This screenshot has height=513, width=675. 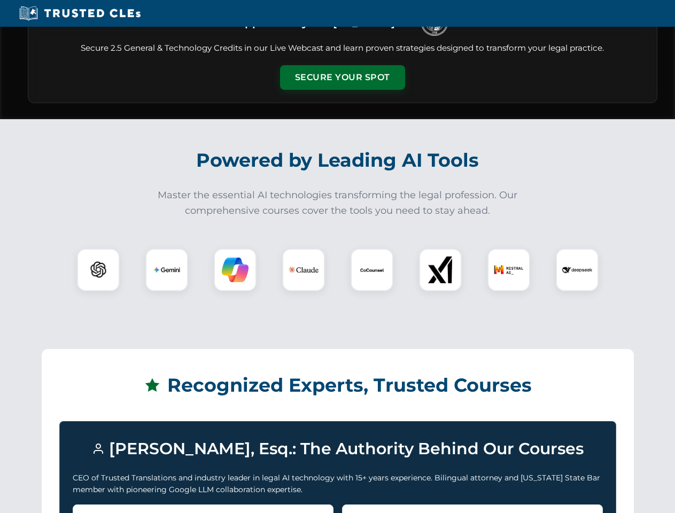 I want to click on img: Gemini Logo, so click(x=167, y=270).